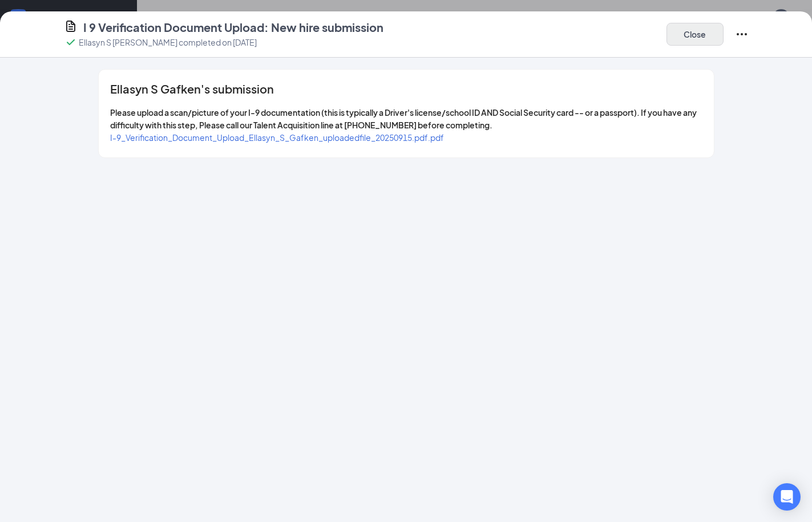 The width and height of the screenshot is (812, 522). I want to click on a: I-9_Verification_Document_Upload_Ellasyn_S_Gafken_uploadedfile_20250915.pdf.pdf, so click(277, 138).